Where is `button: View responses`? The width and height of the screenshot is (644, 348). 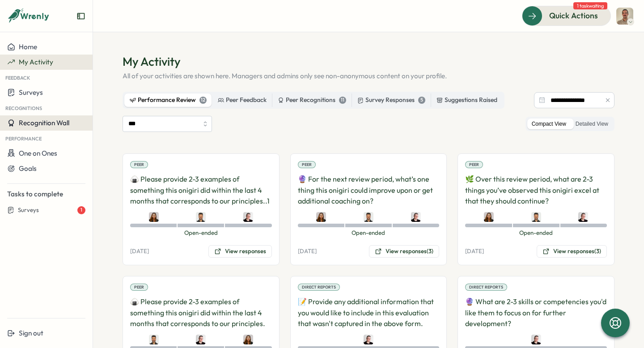
button: View responses is located at coordinates (240, 251).